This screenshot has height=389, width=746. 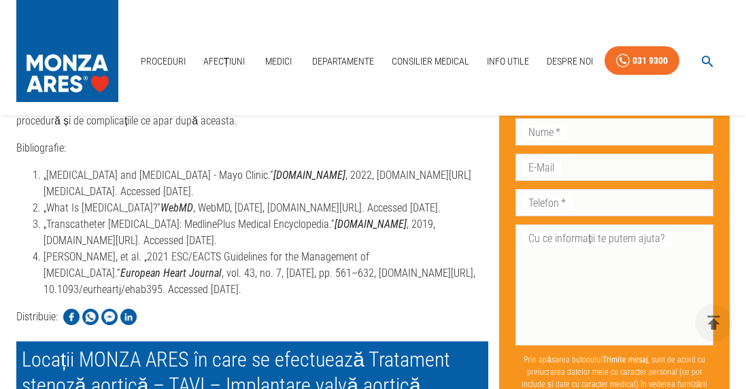 What do you see at coordinates (90, 317) in the screenshot?
I see `button: Share on WhatsApp` at bounding box center [90, 317].